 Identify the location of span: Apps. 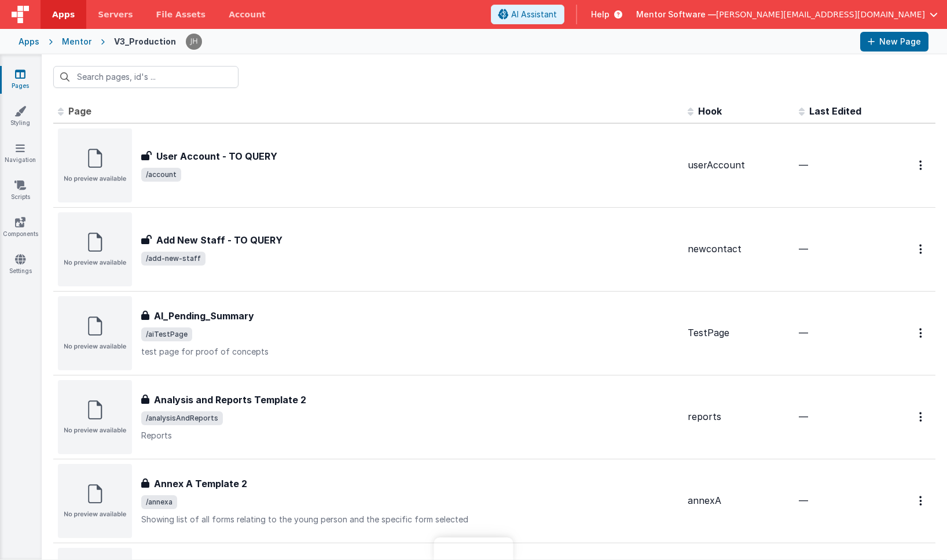
(63, 14).